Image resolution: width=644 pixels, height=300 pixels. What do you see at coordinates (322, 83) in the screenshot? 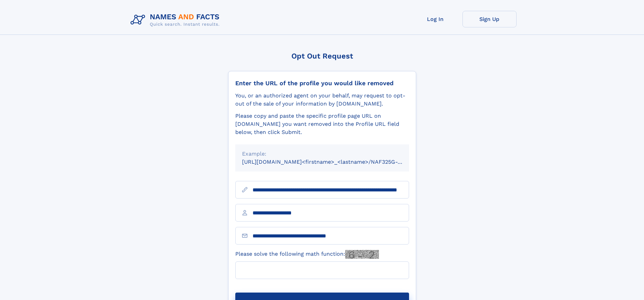
I see `div: Enter the URL of the profile you would like removed` at bounding box center [322, 83].